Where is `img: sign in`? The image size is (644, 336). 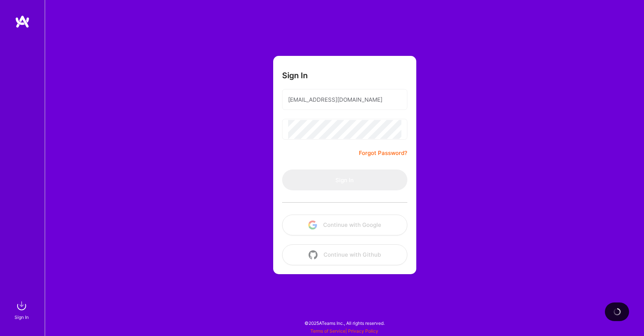
img: sign in is located at coordinates (22, 306).